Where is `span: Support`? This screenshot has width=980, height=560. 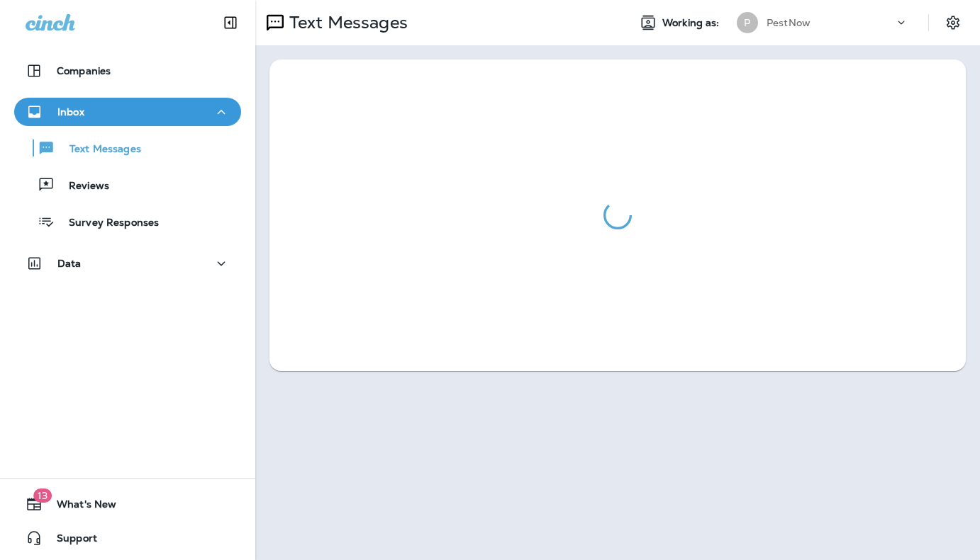 span: Support is located at coordinates (69, 541).